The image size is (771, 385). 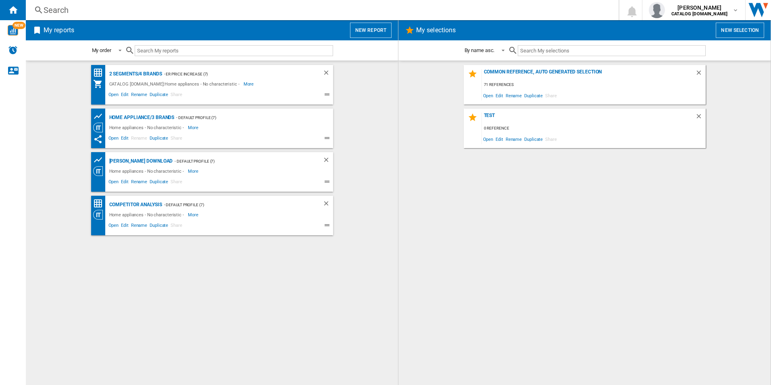 I want to click on input: Search My reports, so click(x=234, y=50).